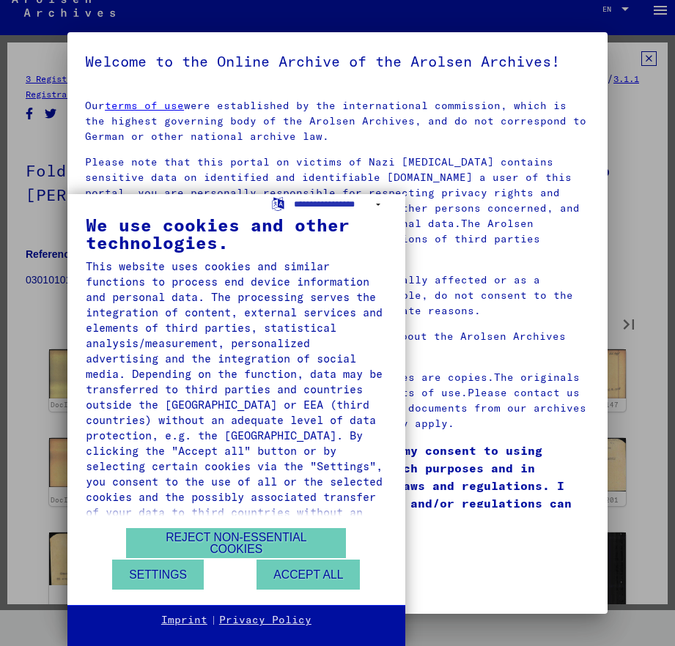  I want to click on a: Privacy Policy, so click(265, 621).